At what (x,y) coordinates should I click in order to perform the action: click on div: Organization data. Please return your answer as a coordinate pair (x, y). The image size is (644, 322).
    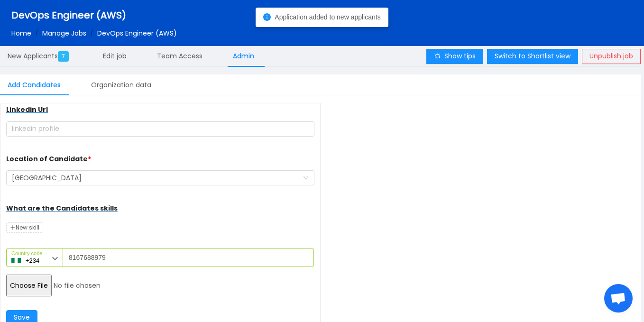
    Looking at the image, I should click on (121, 85).